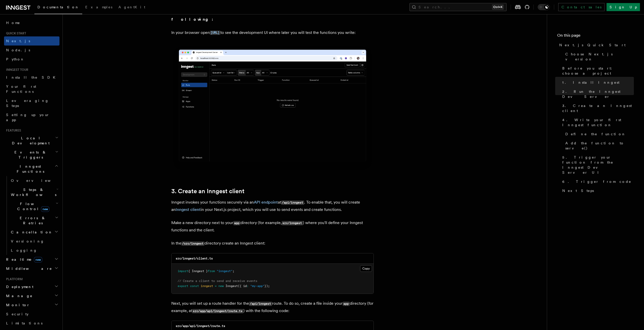 Image resolution: width=644 pixels, height=330 pixels. I want to click on span: Steps & Workflows, so click(33, 192).